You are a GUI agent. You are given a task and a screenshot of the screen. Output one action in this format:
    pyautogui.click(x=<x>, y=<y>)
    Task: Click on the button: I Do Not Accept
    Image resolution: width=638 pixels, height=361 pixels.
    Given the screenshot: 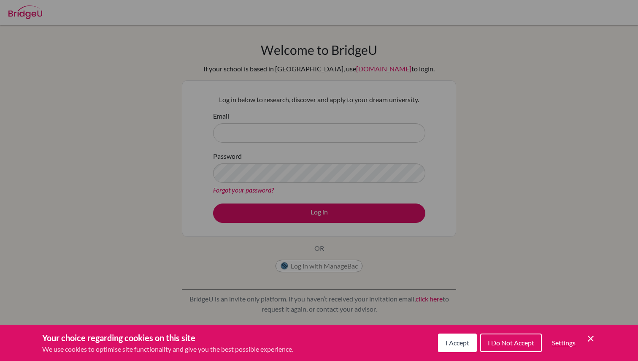 What is the action you would take?
    pyautogui.click(x=511, y=343)
    